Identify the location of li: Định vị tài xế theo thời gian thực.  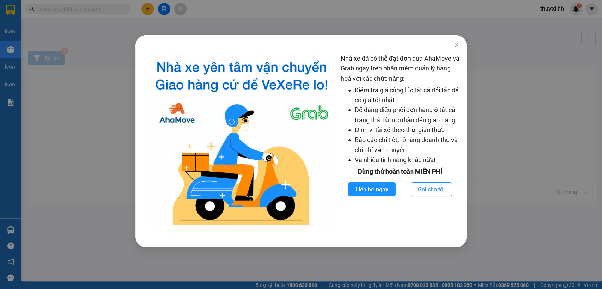
(407, 130).